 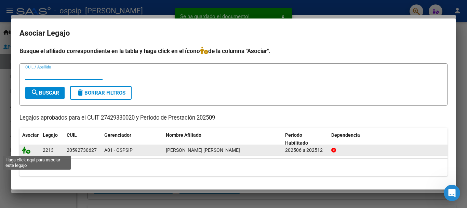 What do you see at coordinates (132, 139) in the screenshot?
I see `datatable-header-cell: Gerenciador` at bounding box center [132, 139].